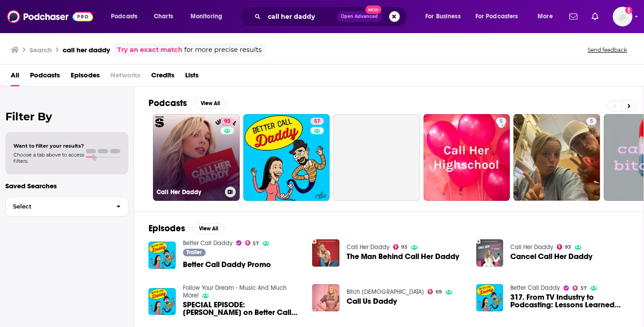 Image resolution: width=644 pixels, height=327 pixels. What do you see at coordinates (48, 146) in the screenshot?
I see `span: Want to filter your results?` at bounding box center [48, 146].